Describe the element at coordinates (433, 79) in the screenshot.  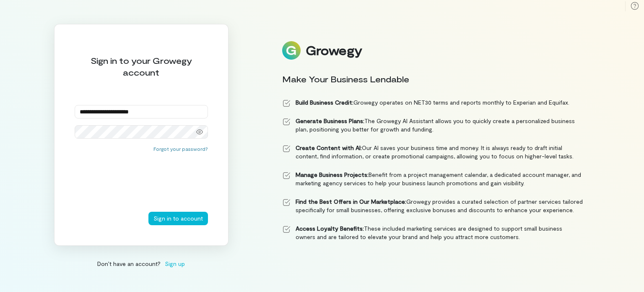
I see `div: Make Your Business Lendable` at that location.